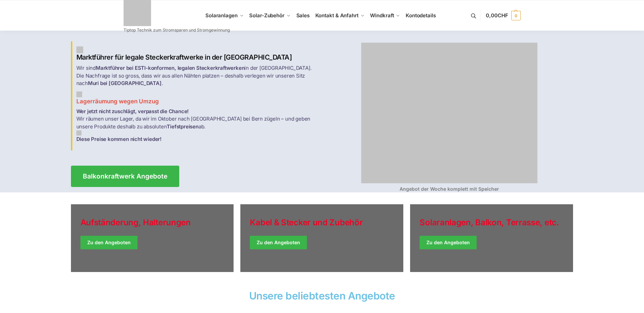  I want to click on span: Windkraft, so click(382, 15).